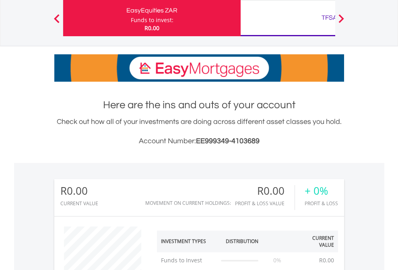  Describe the element at coordinates (199, 132) in the screenshot. I see `div: Check out how all of your investments are doing across different asset classes you hold.` at that location.